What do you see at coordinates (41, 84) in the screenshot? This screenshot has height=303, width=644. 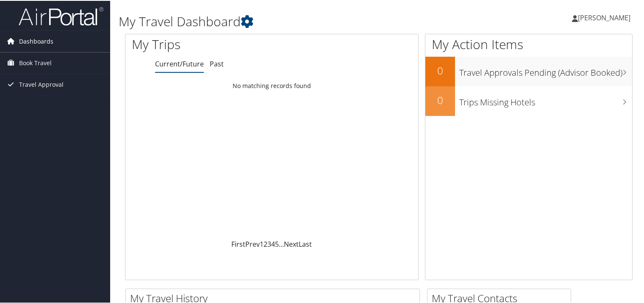 I see `span: Travel Approval` at bounding box center [41, 84].